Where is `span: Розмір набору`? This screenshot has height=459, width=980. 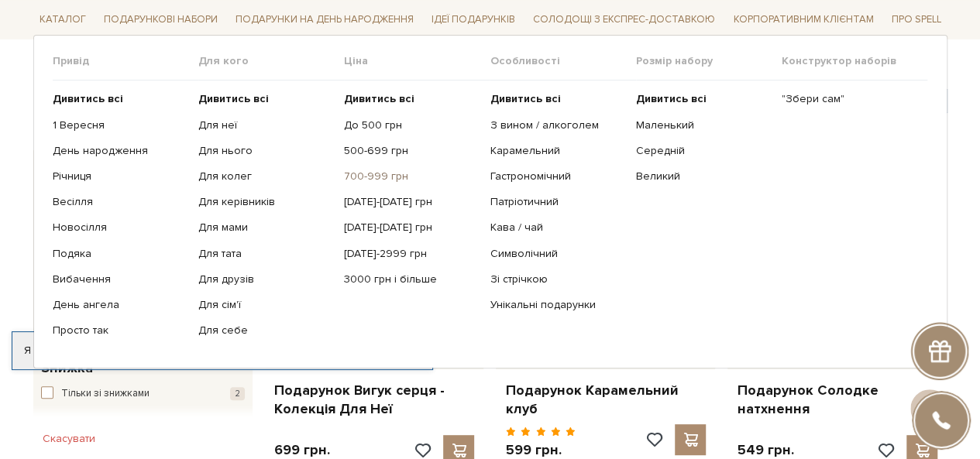 span: Розмір набору is located at coordinates (709, 61).